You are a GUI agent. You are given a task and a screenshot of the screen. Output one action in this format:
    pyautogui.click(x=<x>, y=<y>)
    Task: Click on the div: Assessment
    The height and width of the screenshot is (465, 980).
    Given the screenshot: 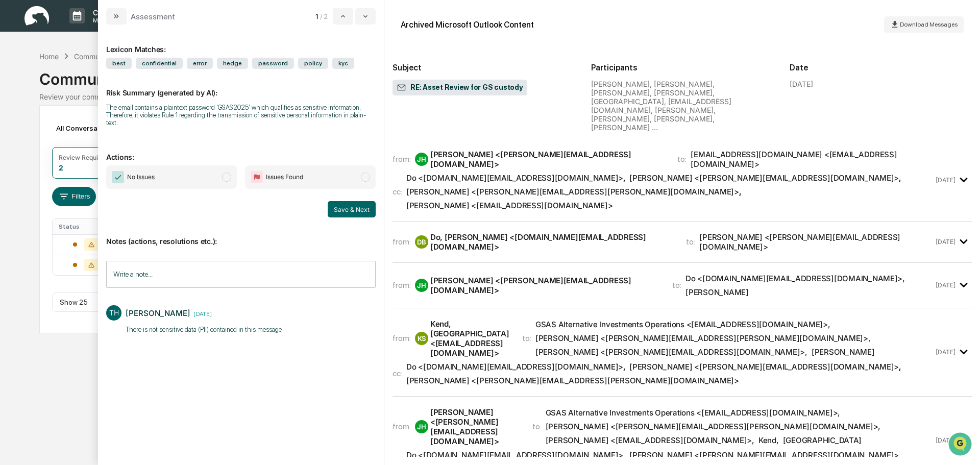 What is the action you would take?
    pyautogui.click(x=152, y=16)
    